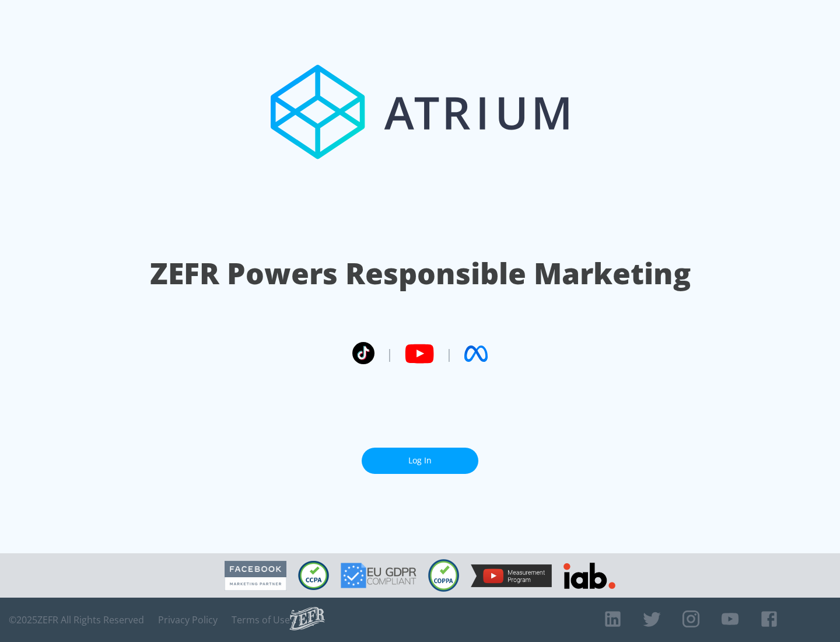 Image resolution: width=840 pixels, height=642 pixels. I want to click on span: © 2025 ZEFR All Rights Reserved, so click(77, 619).